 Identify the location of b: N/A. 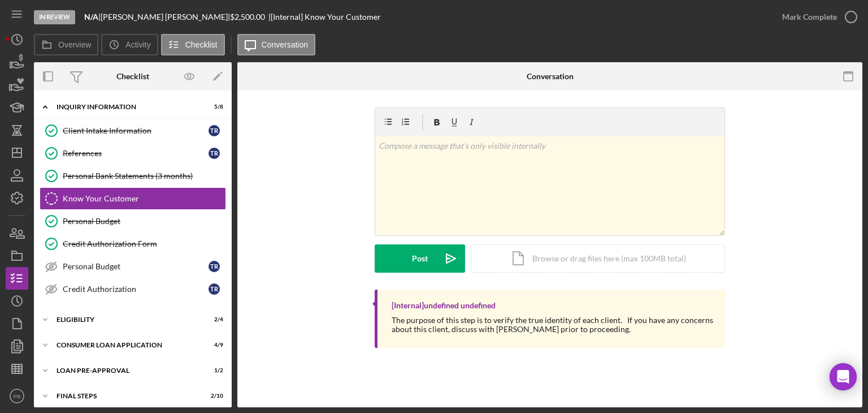
(91, 17).